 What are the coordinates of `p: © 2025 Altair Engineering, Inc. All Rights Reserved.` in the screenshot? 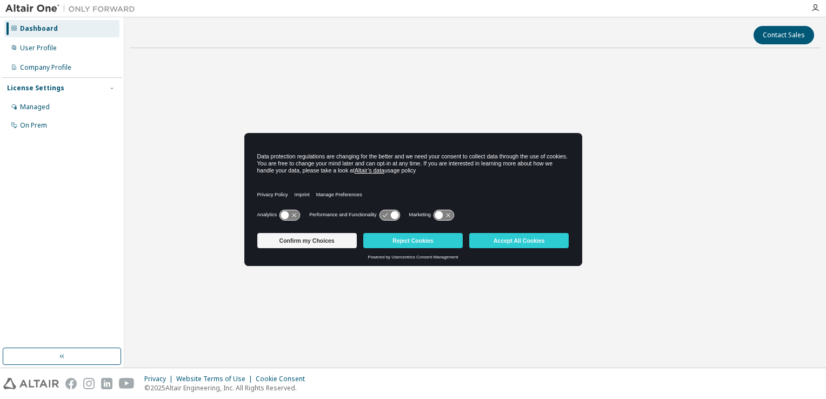 It's located at (228, 388).